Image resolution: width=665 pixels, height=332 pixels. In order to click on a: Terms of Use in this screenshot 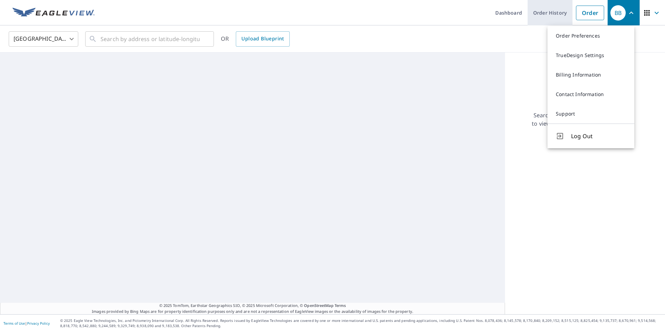, I will do `click(14, 323)`.